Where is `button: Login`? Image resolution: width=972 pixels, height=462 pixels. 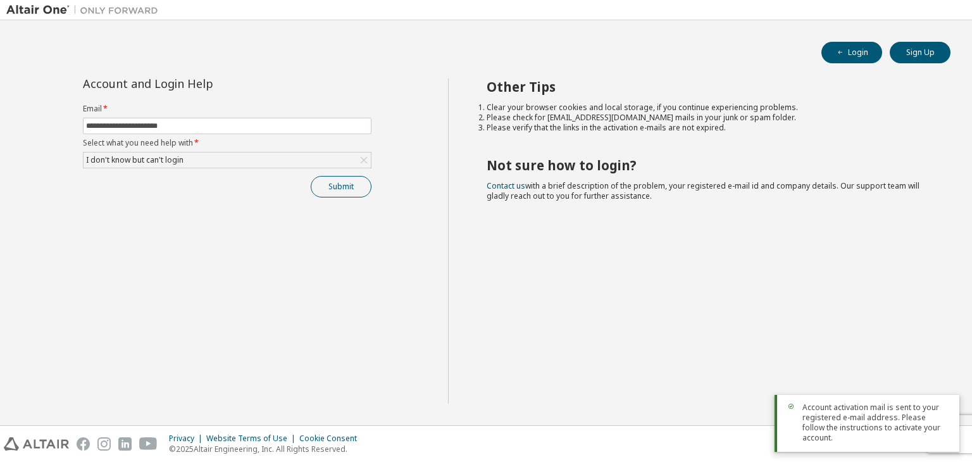 button: Login is located at coordinates (852, 53).